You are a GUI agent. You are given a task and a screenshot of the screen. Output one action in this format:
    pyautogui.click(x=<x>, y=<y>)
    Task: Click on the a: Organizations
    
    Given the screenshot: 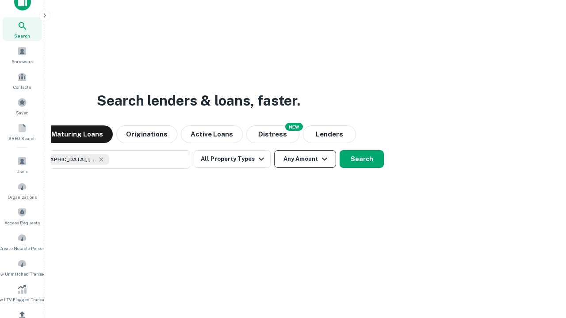 What is the action you would take?
    pyautogui.click(x=22, y=191)
    